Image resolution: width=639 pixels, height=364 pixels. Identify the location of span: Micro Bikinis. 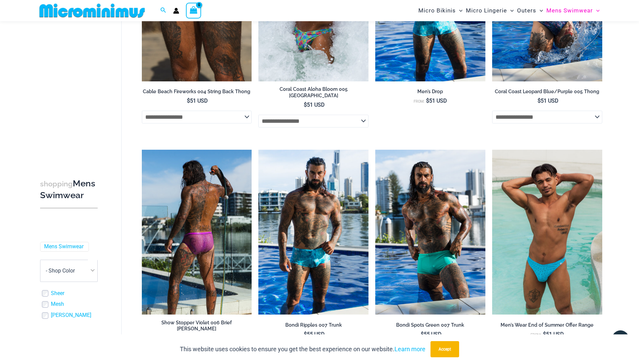
(436, 10).